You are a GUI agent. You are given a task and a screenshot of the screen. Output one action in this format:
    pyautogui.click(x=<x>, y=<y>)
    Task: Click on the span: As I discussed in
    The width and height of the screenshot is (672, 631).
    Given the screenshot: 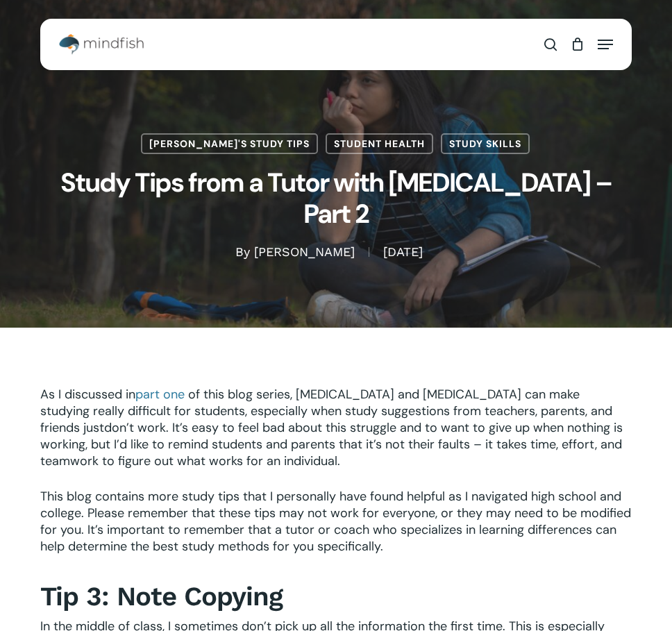 What is the action you would take?
    pyautogui.click(x=114, y=394)
    